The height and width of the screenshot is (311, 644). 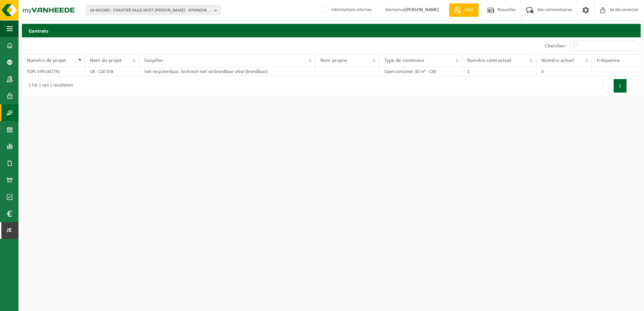 What do you see at coordinates (620, 86) in the screenshot?
I see `button: 1` at bounding box center [620, 86].